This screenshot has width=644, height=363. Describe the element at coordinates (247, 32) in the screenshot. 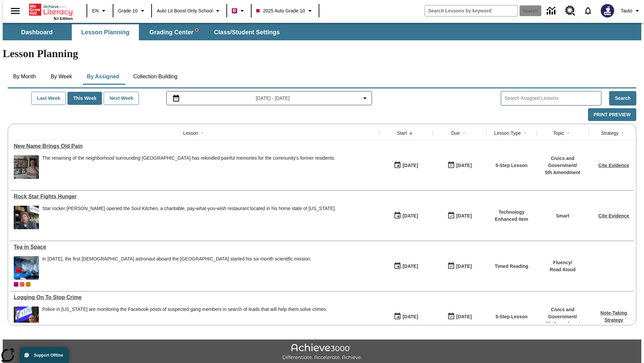

I see `button: Class/Student Settings` at that location.